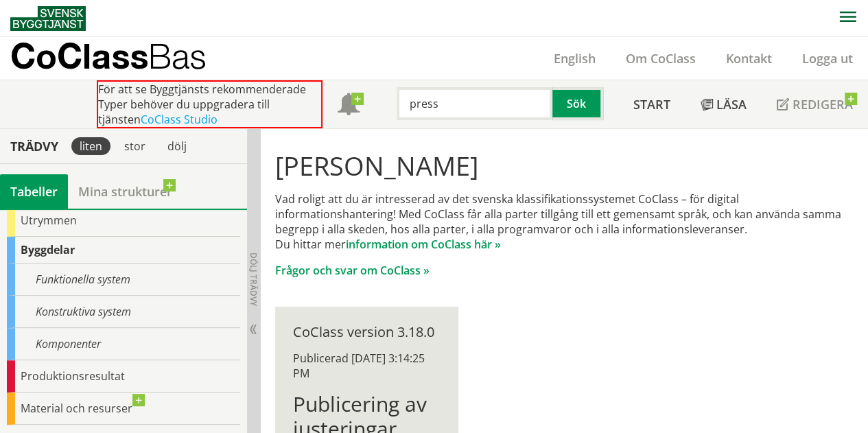 The height and width of the screenshot is (433, 868). What do you see at coordinates (108, 56) in the screenshot?
I see `p: CoClass` at bounding box center [108, 56].